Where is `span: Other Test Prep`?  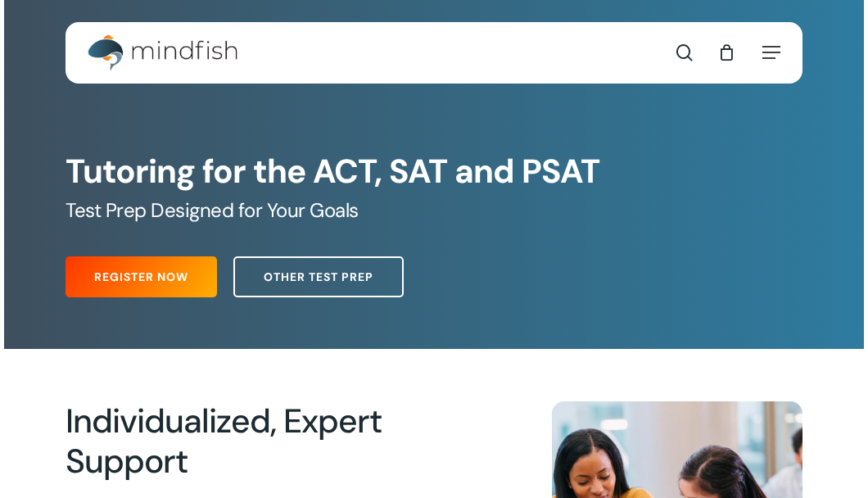 span: Other Test Prep is located at coordinates (319, 277).